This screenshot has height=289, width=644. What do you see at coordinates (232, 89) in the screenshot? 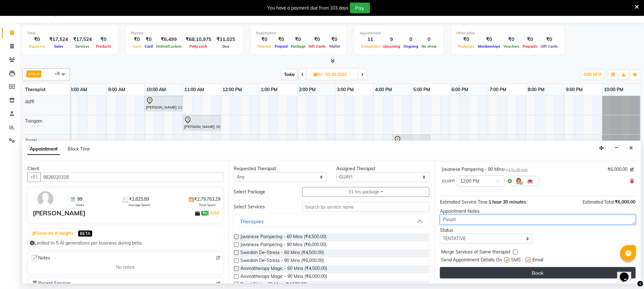
I see `a: 12:00 PM` at bounding box center [232, 89].